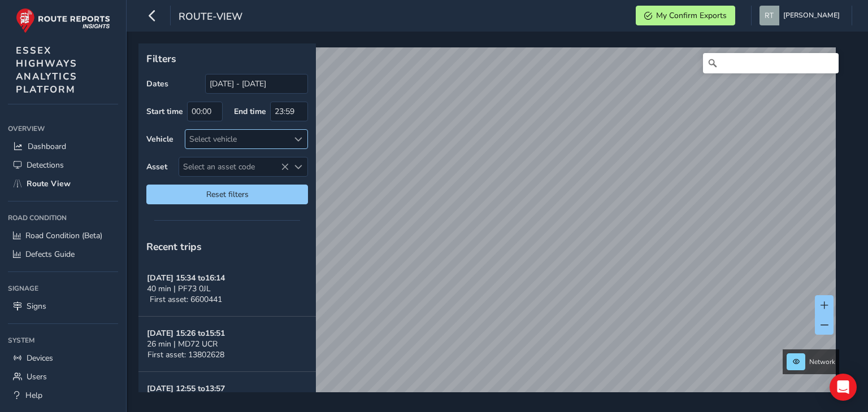  I want to click on span: Dashboard, so click(47, 146).